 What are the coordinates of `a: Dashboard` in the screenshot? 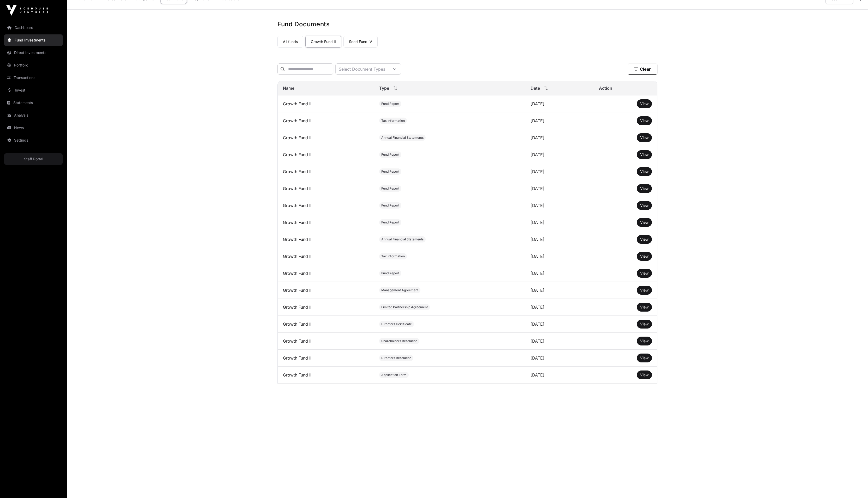 It's located at (33, 27).